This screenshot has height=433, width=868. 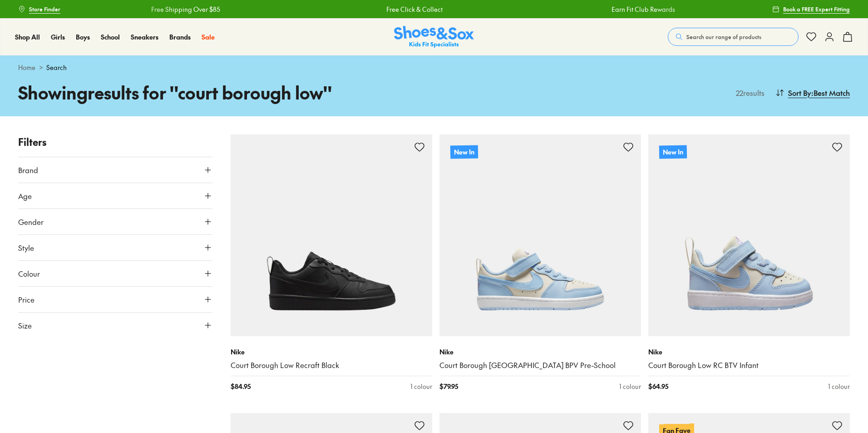 I want to click on a: Earn Fit Club Rewards, so click(x=643, y=9).